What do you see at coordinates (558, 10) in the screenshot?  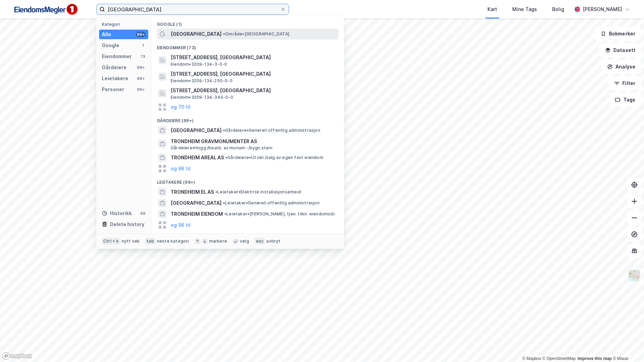 I see `div: Bolig` at bounding box center [558, 10].